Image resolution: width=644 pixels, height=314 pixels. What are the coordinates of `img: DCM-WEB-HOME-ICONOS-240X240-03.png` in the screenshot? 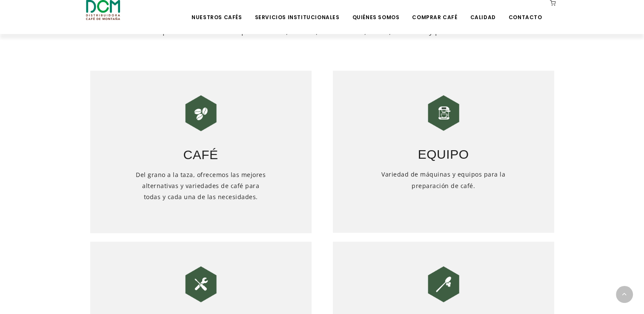 It's located at (201, 284).